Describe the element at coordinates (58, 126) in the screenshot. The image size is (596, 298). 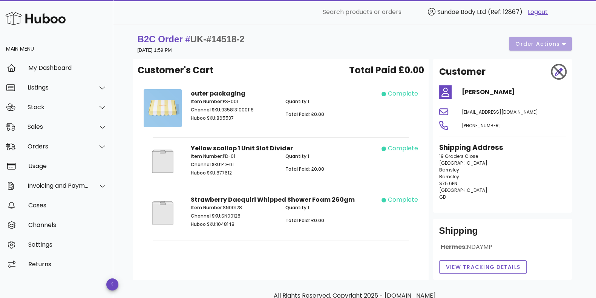
I see `div: Sales` at that location.